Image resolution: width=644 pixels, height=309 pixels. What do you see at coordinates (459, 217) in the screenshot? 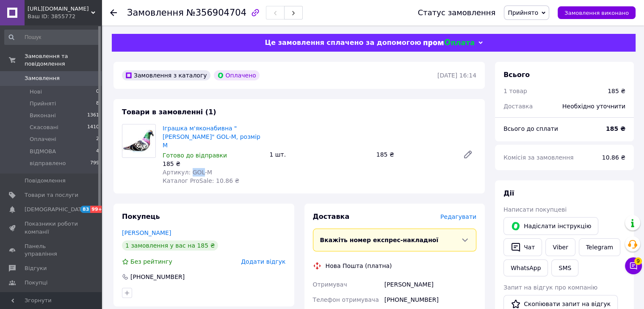
I see `span: Редагувати` at bounding box center [459, 217].